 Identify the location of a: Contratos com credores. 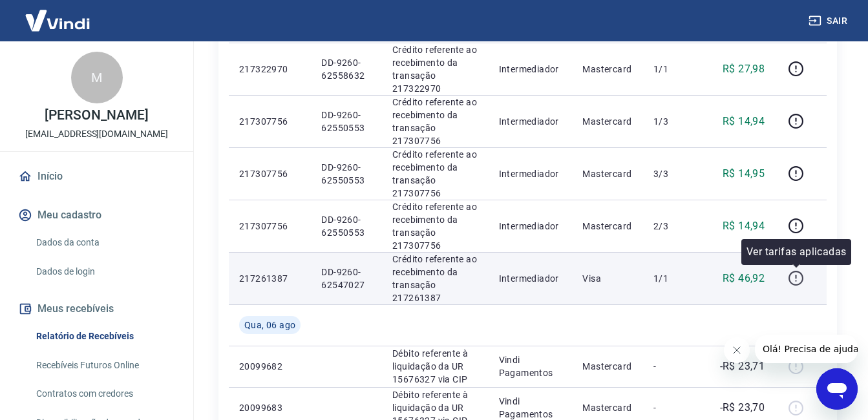
(104, 394).